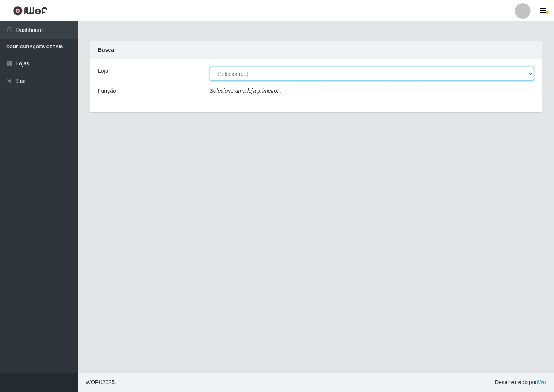 This screenshot has width=554, height=392. Describe the element at coordinates (521, 382) in the screenshot. I see `span: Desenvolvido por` at that location.